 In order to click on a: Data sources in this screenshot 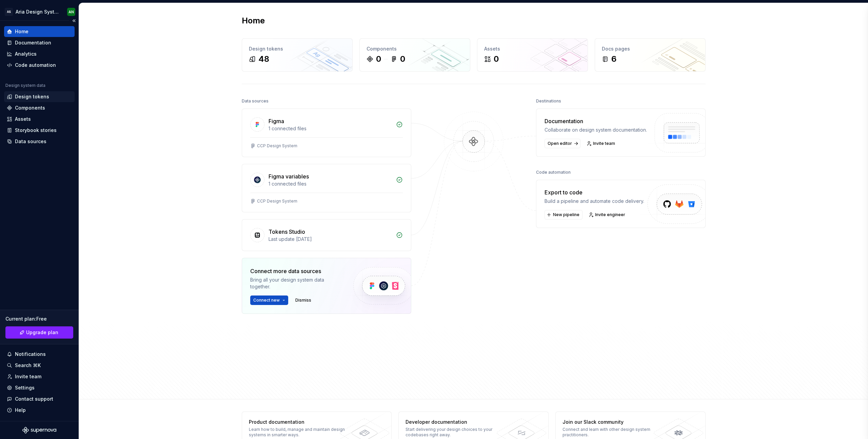, I will do `click(39, 141)`.